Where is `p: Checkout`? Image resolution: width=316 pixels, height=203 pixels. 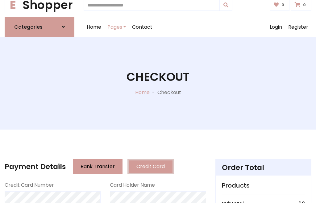
p: Checkout is located at coordinates (169, 93).